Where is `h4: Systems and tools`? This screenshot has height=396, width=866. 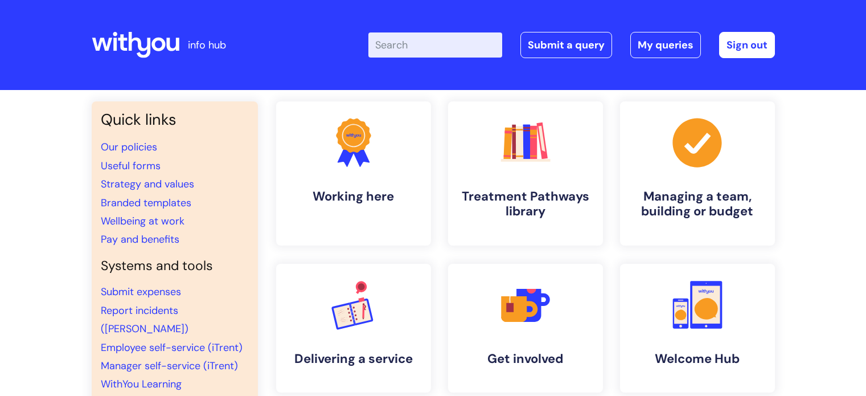 h4: Systems and tools is located at coordinates (175, 266).